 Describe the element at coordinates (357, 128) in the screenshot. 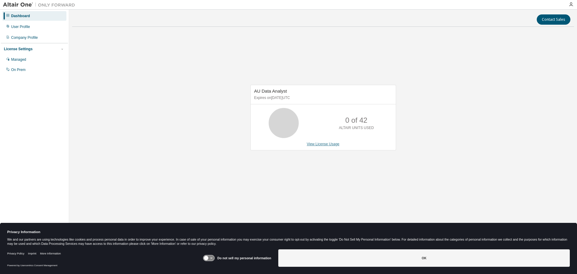

I see `p: ALTAIR UNITS USED` at that location.